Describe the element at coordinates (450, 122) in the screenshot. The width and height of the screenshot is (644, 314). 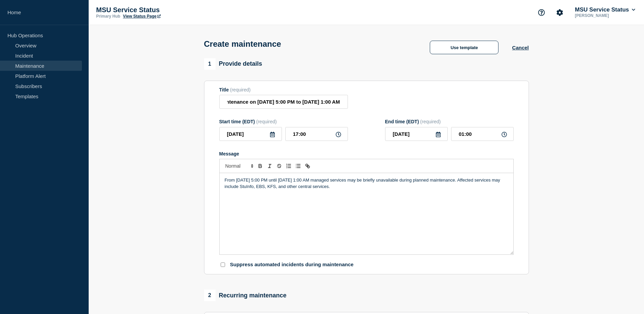
I see `div: End time (EDT)` at that location.